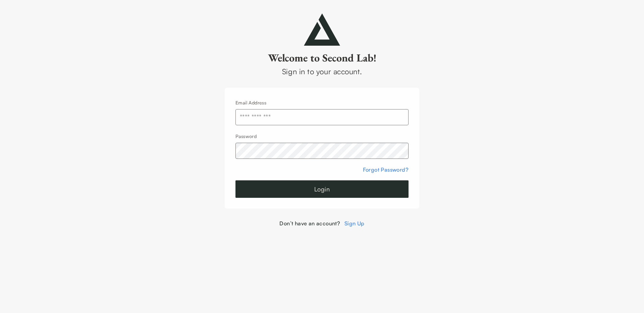 This screenshot has width=644, height=313. I want to click on div: Don’t have an account?, so click(322, 223).